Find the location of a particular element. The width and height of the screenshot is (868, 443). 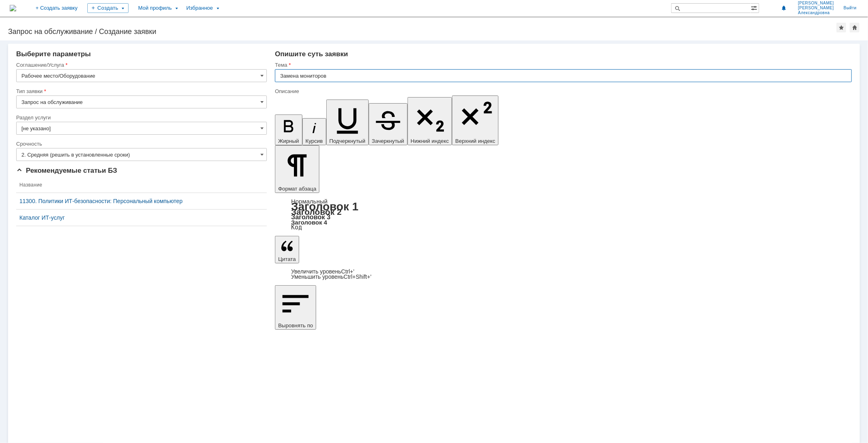

button: Подчеркнутый is located at coordinates (348, 122).